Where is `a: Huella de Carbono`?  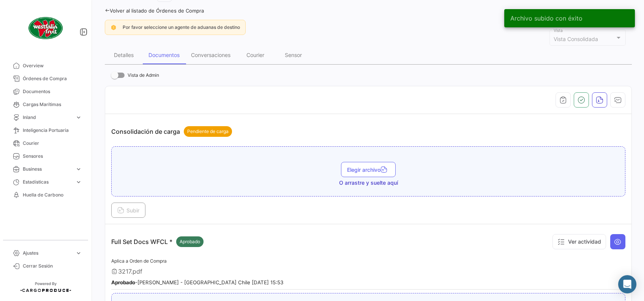 a: Huella de Carbono is located at coordinates (46, 195).